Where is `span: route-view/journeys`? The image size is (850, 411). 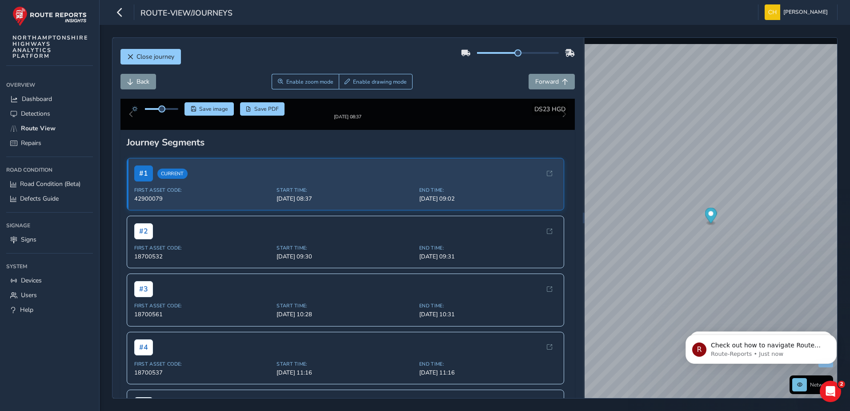 span: route-view/journeys is located at coordinates (186, 14).